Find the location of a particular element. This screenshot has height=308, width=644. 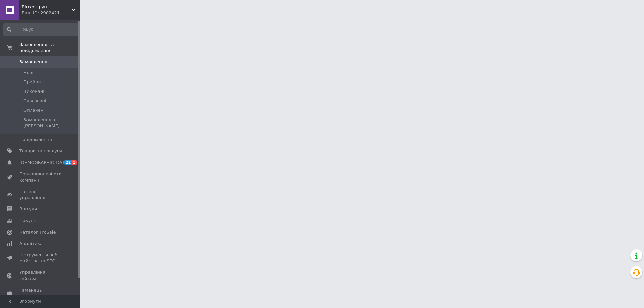

span: Відгуки is located at coordinates (28, 209).